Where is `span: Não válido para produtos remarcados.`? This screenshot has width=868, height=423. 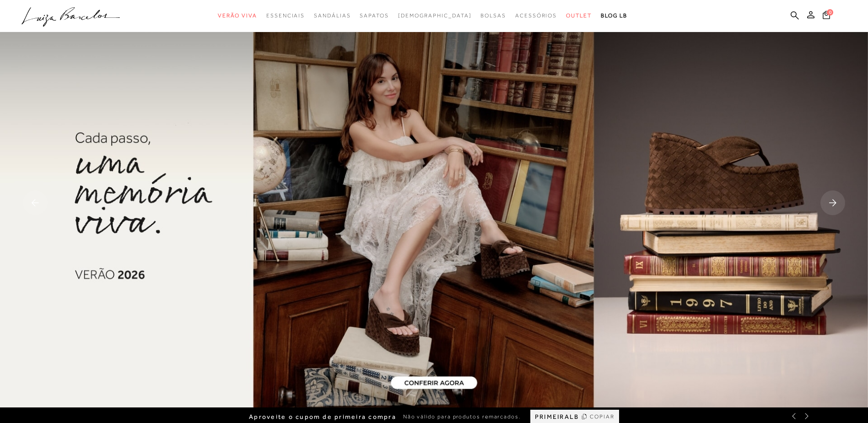 span: Não válido para produtos remarcados. is located at coordinates (462, 417).